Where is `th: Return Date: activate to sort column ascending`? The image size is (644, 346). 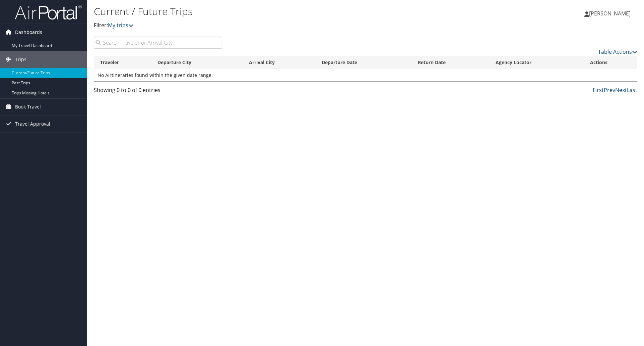 th: Return Date: activate to sort column ascending is located at coordinates (451, 62).